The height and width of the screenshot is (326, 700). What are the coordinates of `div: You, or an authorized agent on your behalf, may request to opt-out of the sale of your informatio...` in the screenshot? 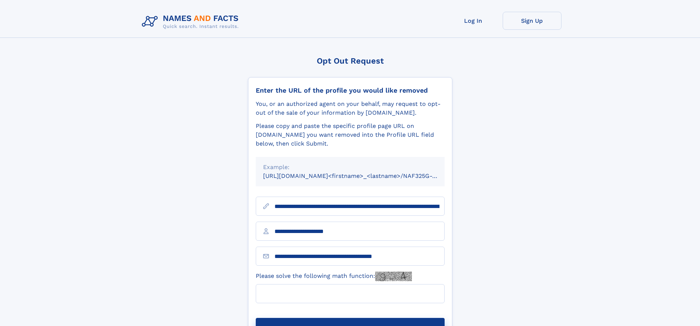 It's located at (350, 108).